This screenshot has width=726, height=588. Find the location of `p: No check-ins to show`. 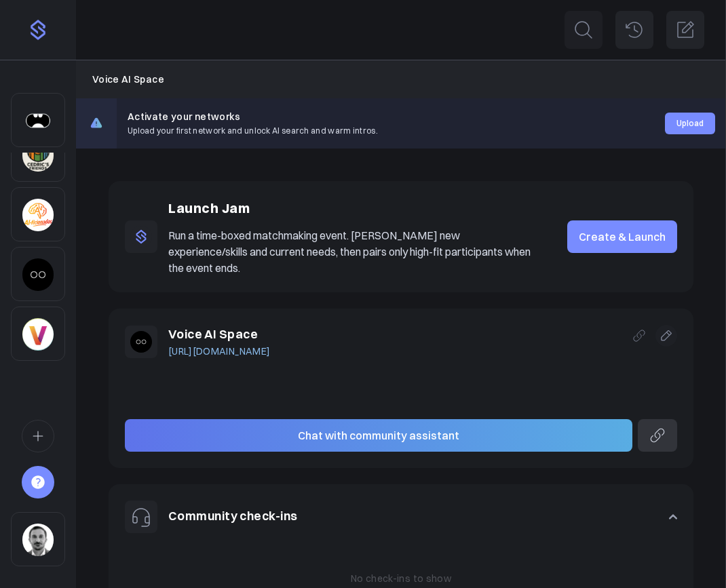

p: No check-ins to show is located at coordinates (401, 578).